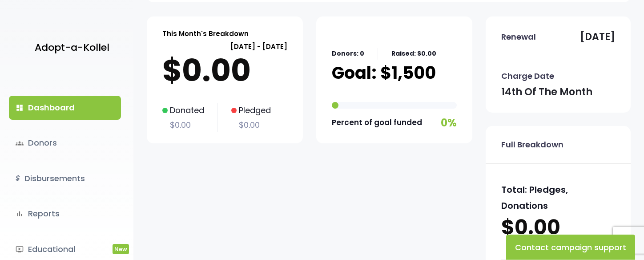  What do you see at coordinates (65, 213) in the screenshot?
I see `a: bar_chartReports` at bounding box center [65, 213].